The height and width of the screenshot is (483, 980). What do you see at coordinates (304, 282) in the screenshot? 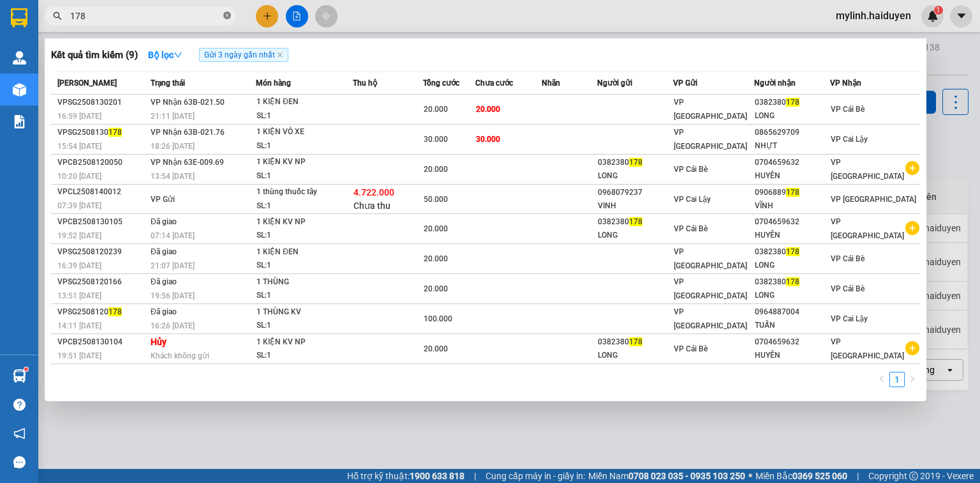
I see `div: 1 THÙNG` at bounding box center [304, 282].